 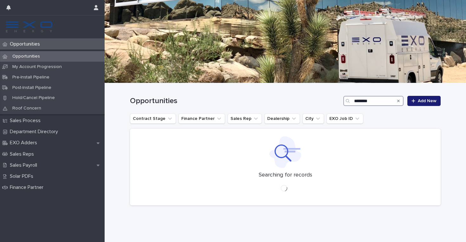 What do you see at coordinates (153, 119) in the screenshot?
I see `button: Contract Stage` at bounding box center [153, 119].